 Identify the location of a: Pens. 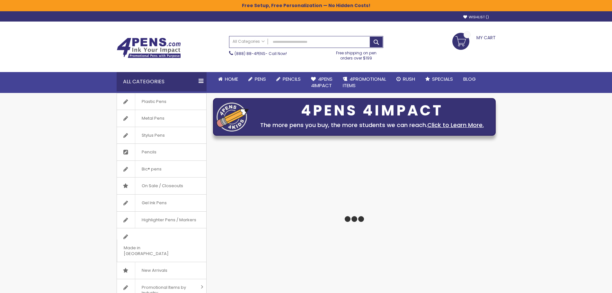
(257, 79).